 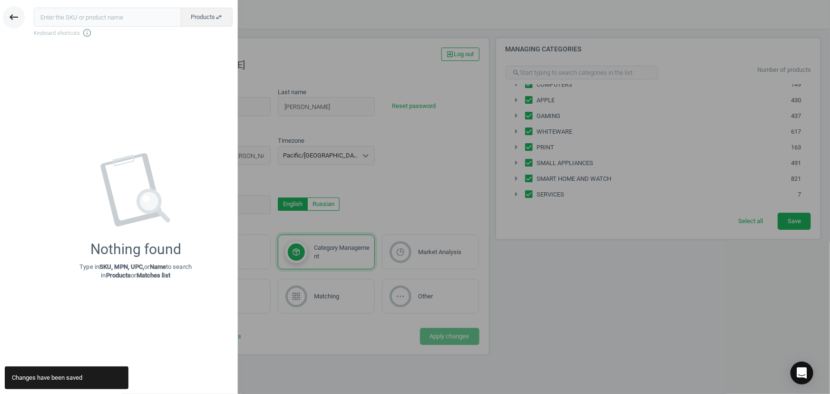 What do you see at coordinates (802, 373) in the screenshot?
I see `div: Open Intercom Messenger` at bounding box center [802, 373].